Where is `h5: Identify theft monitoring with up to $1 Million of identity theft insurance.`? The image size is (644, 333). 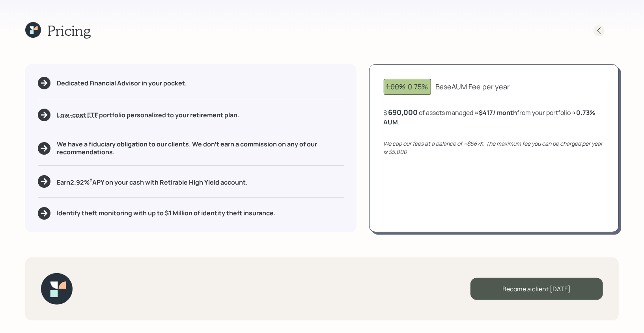
h5: Identify theft monitoring with up to $1 Million of identity theft insurance. is located at coordinates (166, 213).